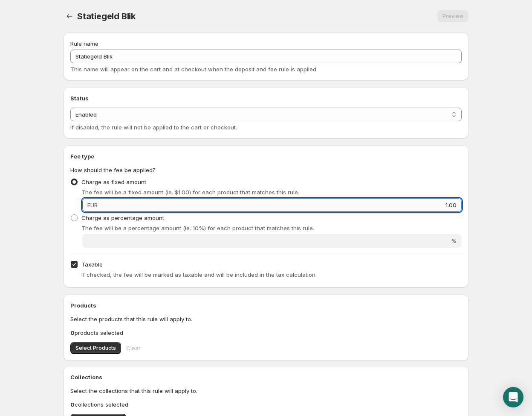 Image resolution: width=532 pixels, height=416 pixels. I want to click on span: This name will appear on the cart and at checkout when the deposit and fee rule is applied, so click(193, 69).